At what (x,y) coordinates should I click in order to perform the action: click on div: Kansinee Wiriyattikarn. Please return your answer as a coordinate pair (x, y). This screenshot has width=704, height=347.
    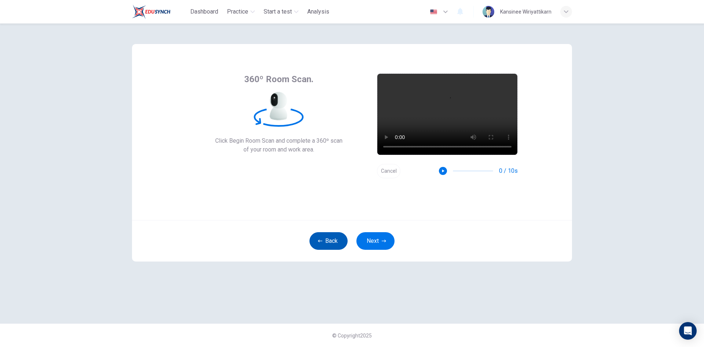
    Looking at the image, I should click on (526, 12).